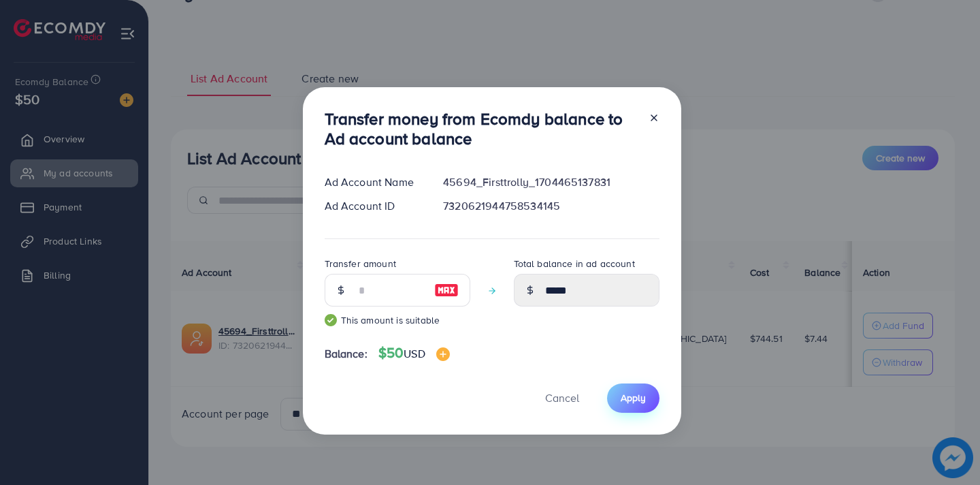 This screenshot has height=485, width=980. What do you see at coordinates (633, 398) in the screenshot?
I see `button: Apply` at bounding box center [633, 398].